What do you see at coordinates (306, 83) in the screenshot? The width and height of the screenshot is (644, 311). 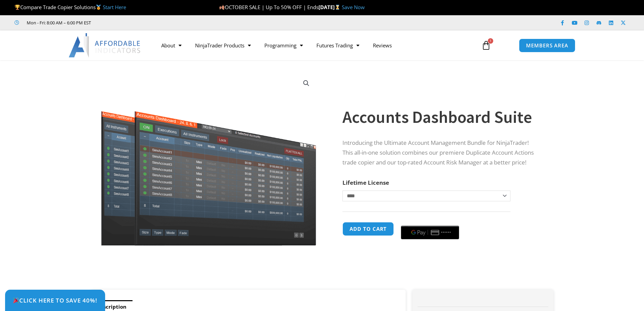 I see `a: View full-screen image gallery` at bounding box center [306, 83].